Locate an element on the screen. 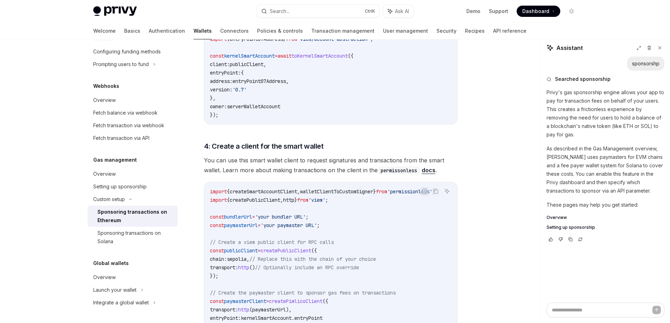 This screenshot has width=670, height=323. span: paymasterClient is located at coordinates (245, 301).